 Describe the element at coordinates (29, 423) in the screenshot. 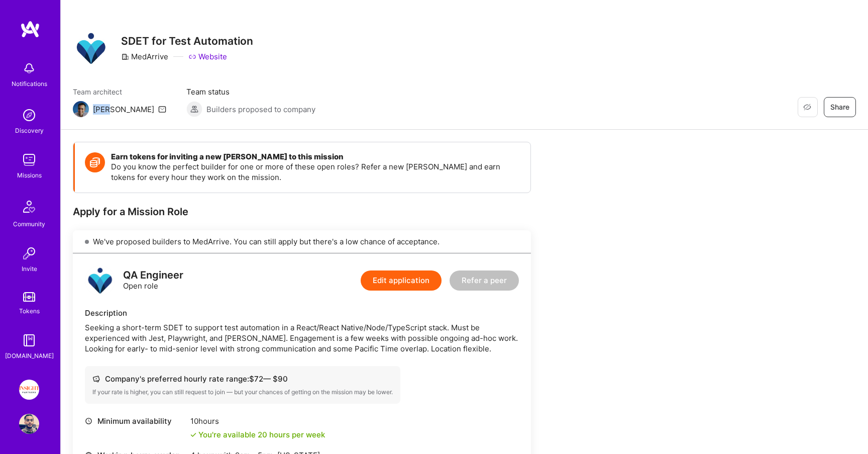

I see `img: User Avatar` at that location.